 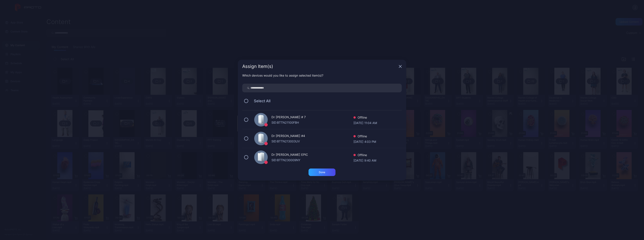 I want to click on div: SID: BTTN230009NY, so click(x=312, y=160).